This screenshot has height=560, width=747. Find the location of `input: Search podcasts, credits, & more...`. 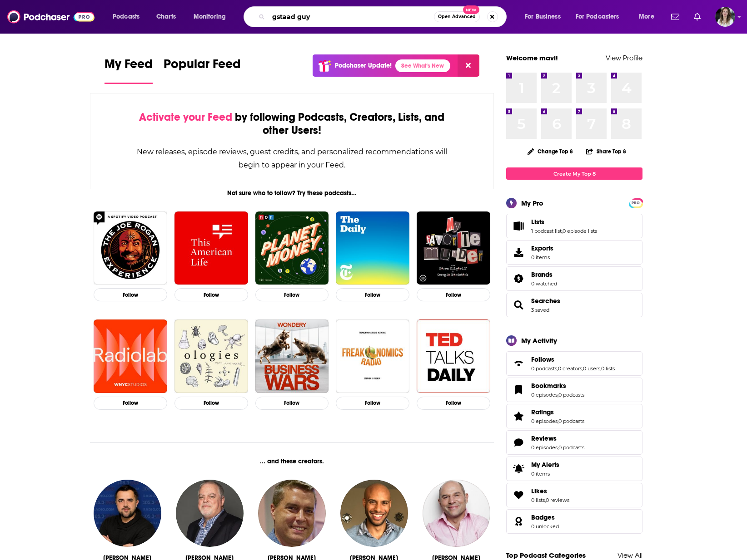

input: Search podcasts, credits, & more... is located at coordinates (351, 17).